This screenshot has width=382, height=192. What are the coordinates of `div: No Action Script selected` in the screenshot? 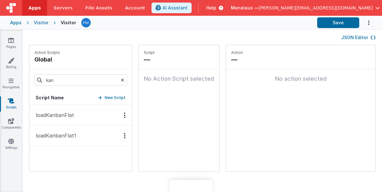 It's located at (179, 79).